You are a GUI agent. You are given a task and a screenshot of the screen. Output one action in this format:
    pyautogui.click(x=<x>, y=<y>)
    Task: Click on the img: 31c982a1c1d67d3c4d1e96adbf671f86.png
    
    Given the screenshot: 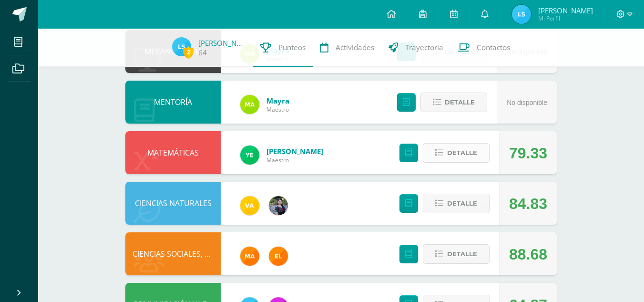 What is the action you would take?
    pyautogui.click(x=278, y=256)
    